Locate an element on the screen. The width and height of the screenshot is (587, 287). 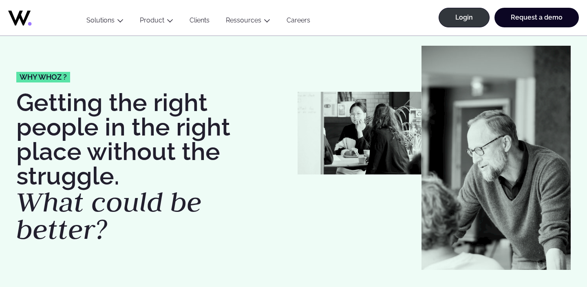
a: Ressources is located at coordinates (243, 20).